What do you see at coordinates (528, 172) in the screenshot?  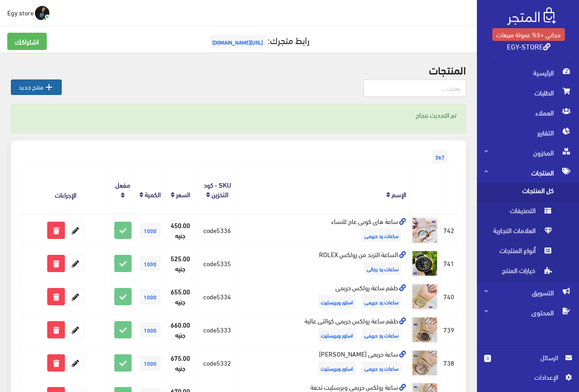 I see `a: المنتجات` at bounding box center [528, 172].